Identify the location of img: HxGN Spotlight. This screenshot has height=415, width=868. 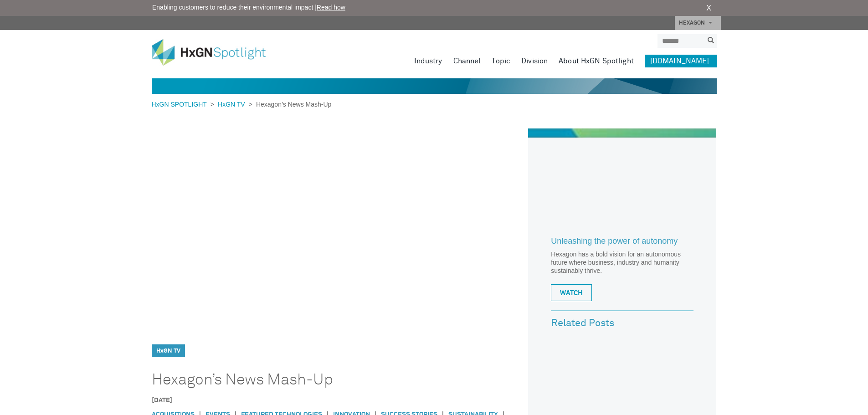
(216, 53).